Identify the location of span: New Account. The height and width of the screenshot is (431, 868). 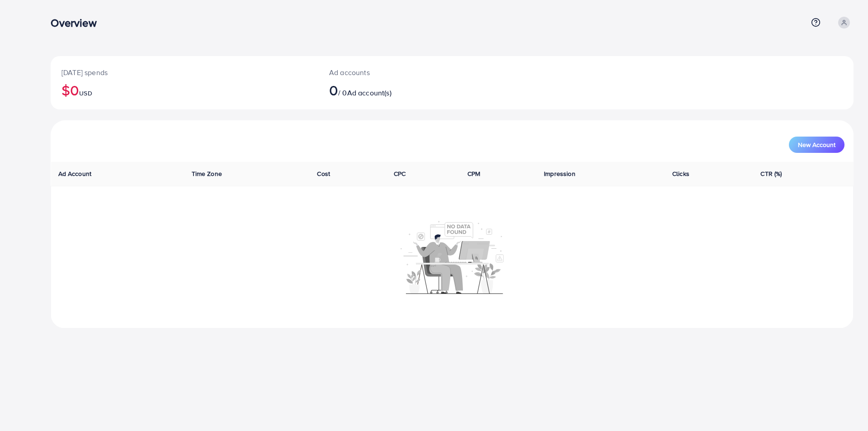
(816, 145).